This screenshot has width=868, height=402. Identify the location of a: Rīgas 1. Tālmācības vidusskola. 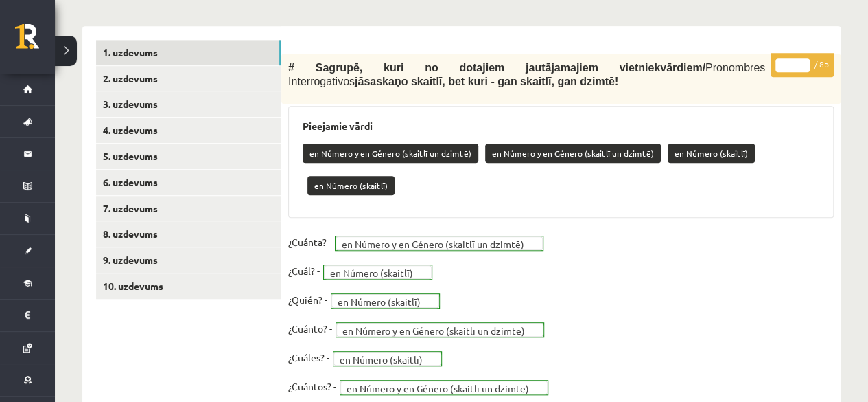
(35, 41).